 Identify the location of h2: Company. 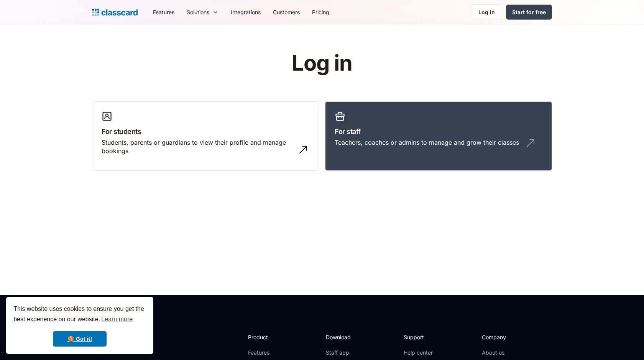
(507, 337).